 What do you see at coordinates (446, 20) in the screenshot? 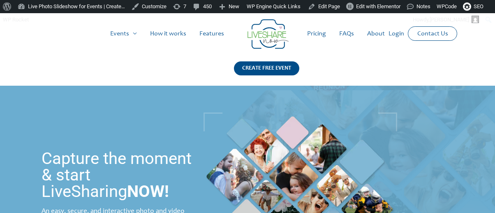
I see `a: Howdy,` at bounding box center [446, 20].